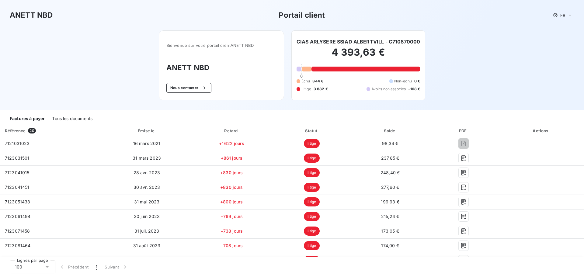 Image resolution: width=584 pixels, height=277 pixels. Describe the element at coordinates (15, 131) in the screenshot. I see `div: Référence` at that location.